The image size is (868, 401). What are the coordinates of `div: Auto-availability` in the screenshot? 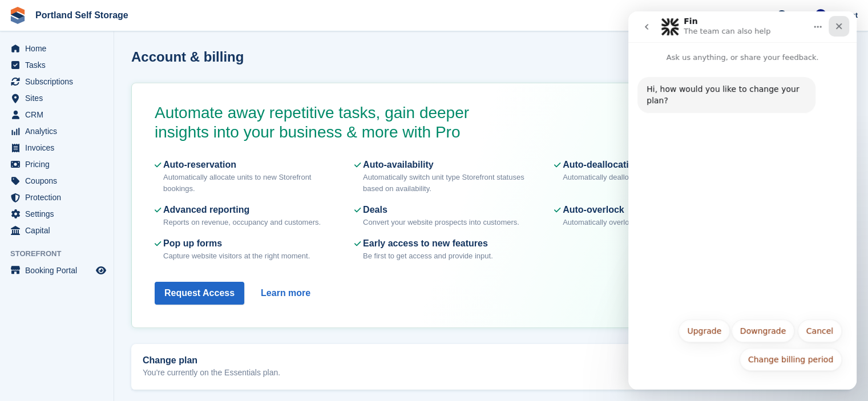 It's located at (449, 165).